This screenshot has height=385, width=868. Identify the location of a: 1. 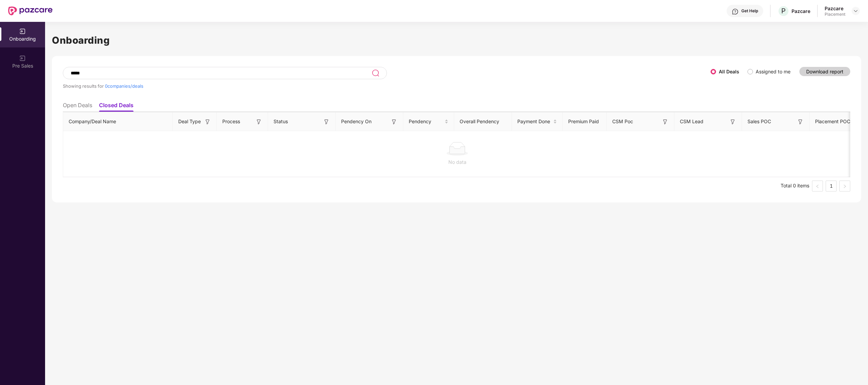
(831, 186).